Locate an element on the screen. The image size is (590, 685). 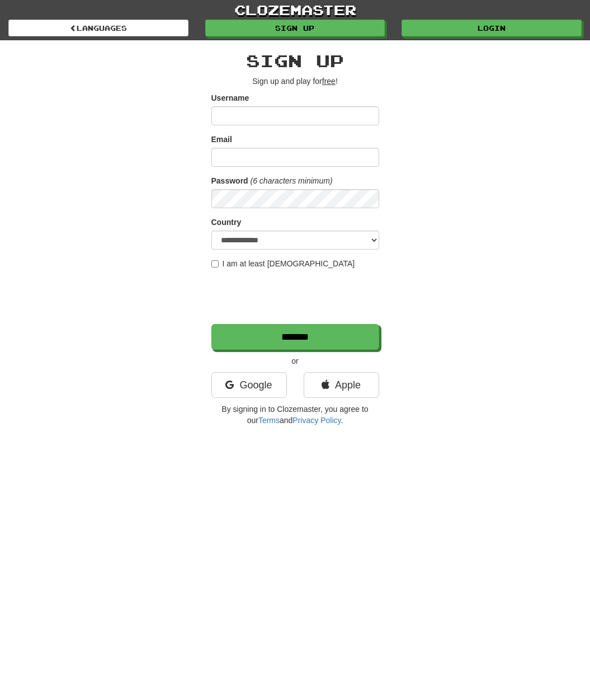
em: (6 characters minimum) is located at coordinates (291, 181).